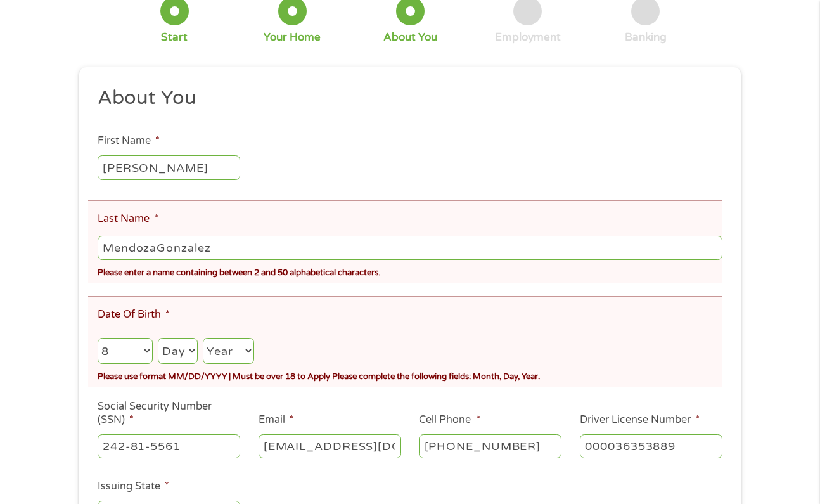  Describe the element at coordinates (639, 419) in the screenshot. I see `label: Driver License Number` at that location.